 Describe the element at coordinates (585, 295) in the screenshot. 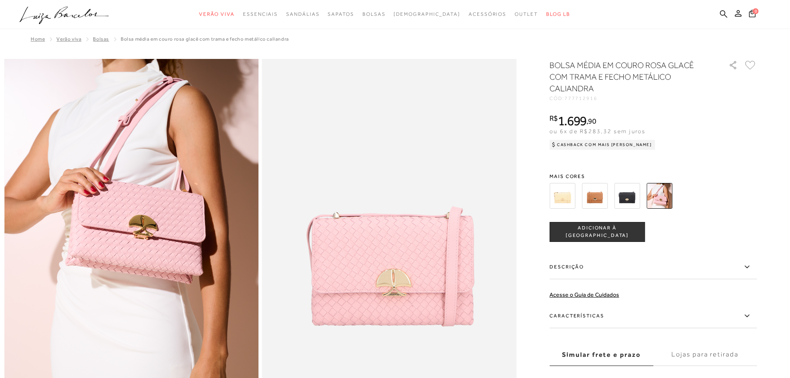

I see `a: Acesse o Guia de Cuidados` at that location.